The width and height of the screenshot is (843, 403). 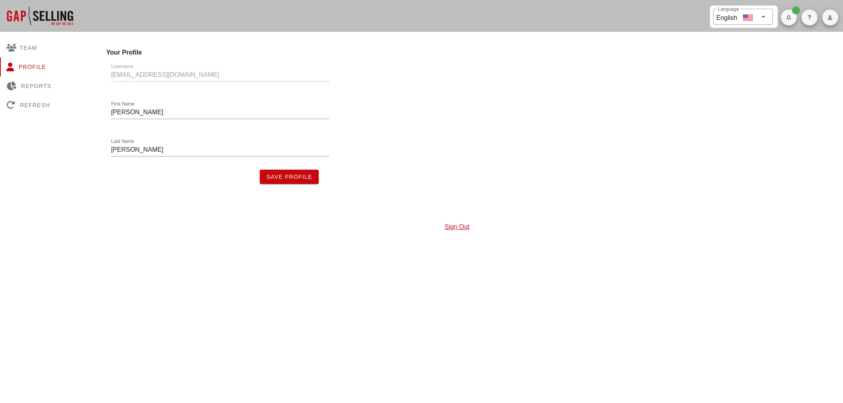 What do you see at coordinates (457, 53) in the screenshot?
I see `h4: Your Profile` at bounding box center [457, 53].